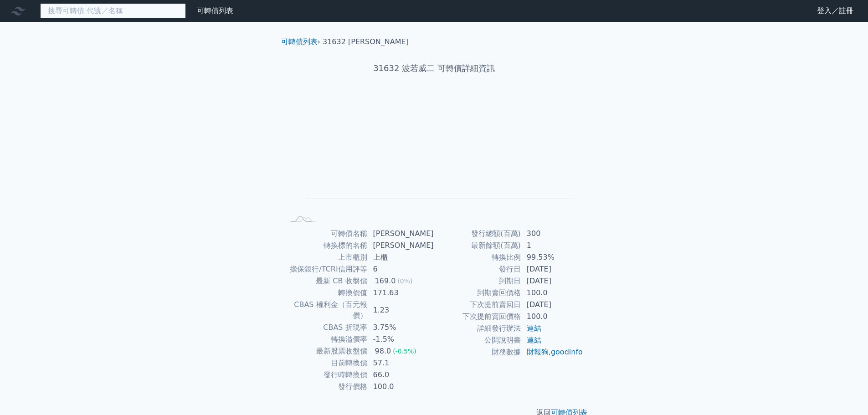 The height and width of the screenshot is (415, 868). What do you see at coordinates (538, 352) in the screenshot?
I see `a: 財報狗` at bounding box center [538, 352].